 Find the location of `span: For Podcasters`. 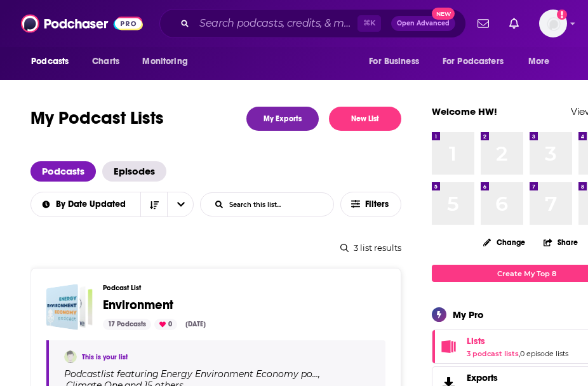

span: For Podcasters is located at coordinates (473, 62).